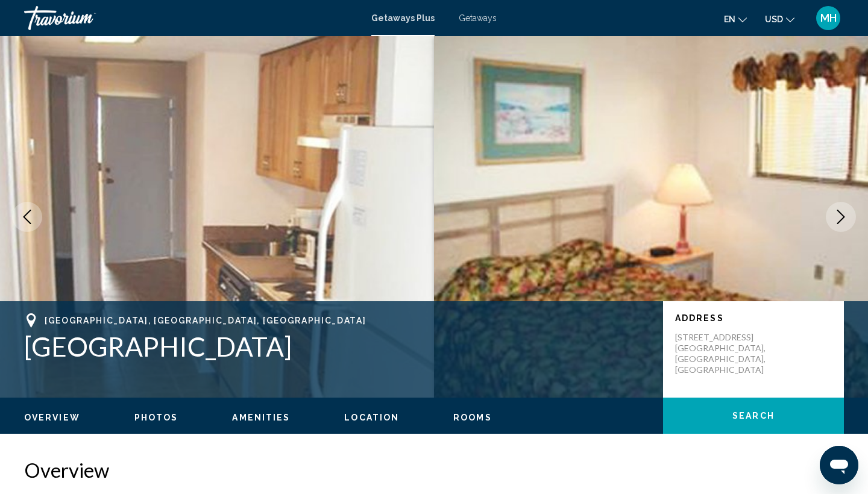 The width and height of the screenshot is (868, 494). Describe the element at coordinates (828, 18) in the screenshot. I see `span: MH` at that location.